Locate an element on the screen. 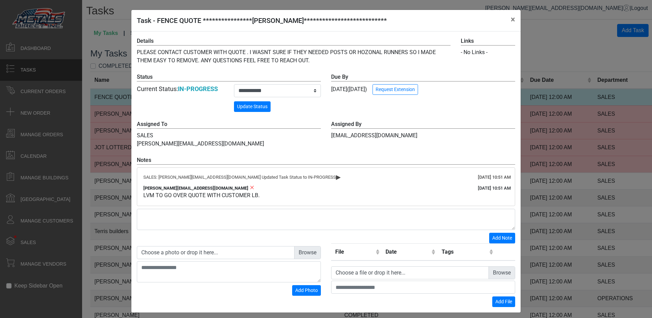 The width and height of the screenshot is (652, 318). div: Current Status: is located at coordinates (180, 89).